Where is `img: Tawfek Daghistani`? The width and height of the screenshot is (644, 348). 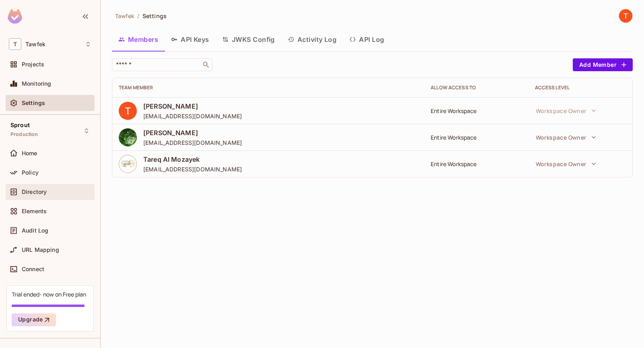 img: Tawfek Daghistani is located at coordinates (625, 16).